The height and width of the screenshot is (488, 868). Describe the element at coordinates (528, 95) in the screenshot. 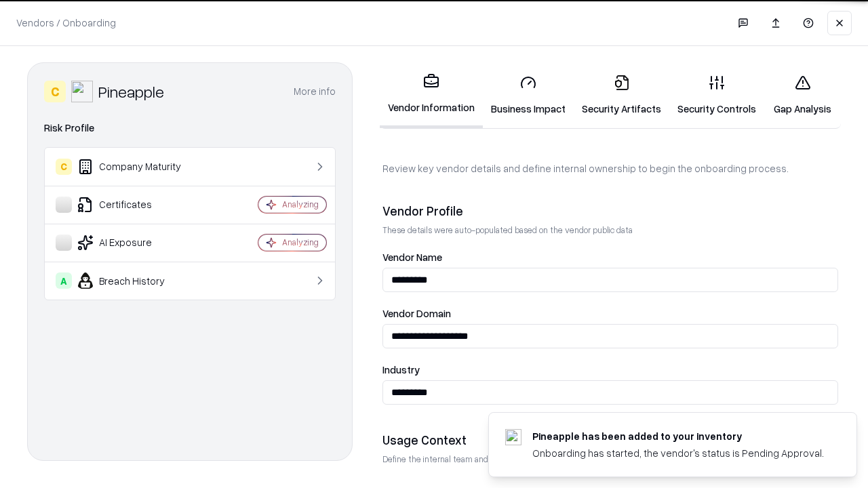

I see `a: Business Impact` at that location.